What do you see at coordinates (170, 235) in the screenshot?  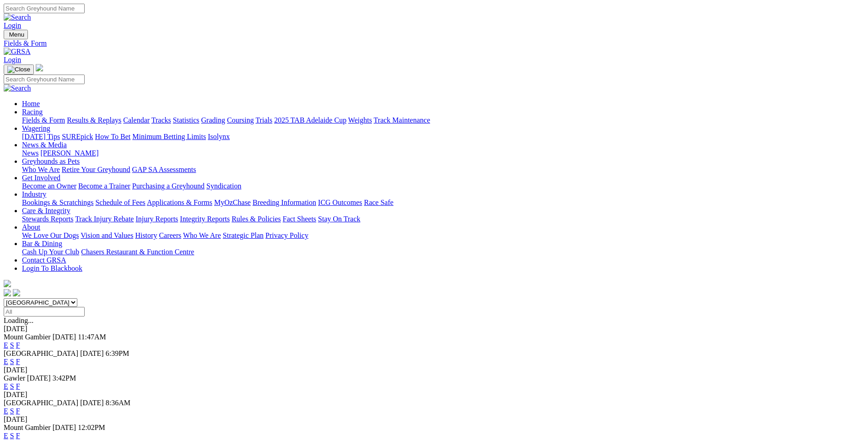 I see `a: Careers` at bounding box center [170, 235].